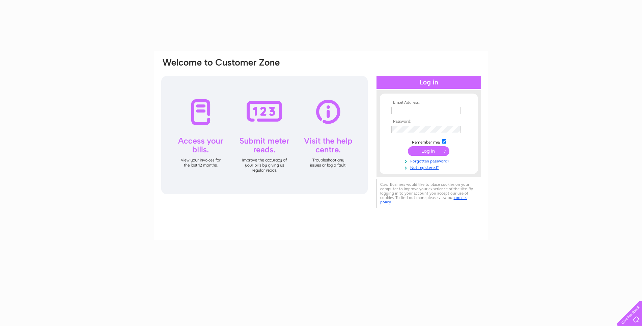 This screenshot has width=642, height=326. Describe the element at coordinates (429, 122) in the screenshot. I see `th: Password:` at that location.